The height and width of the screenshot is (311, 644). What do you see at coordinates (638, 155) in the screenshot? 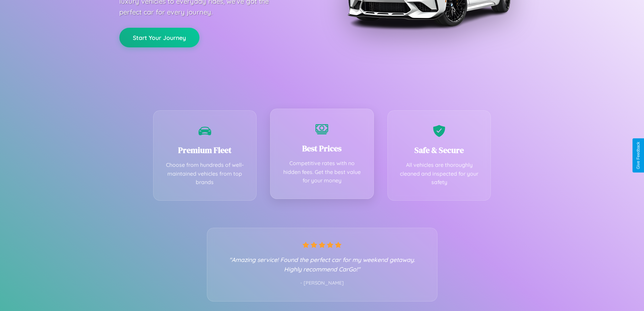
I see `div: Give Feedback` at bounding box center [638, 155].